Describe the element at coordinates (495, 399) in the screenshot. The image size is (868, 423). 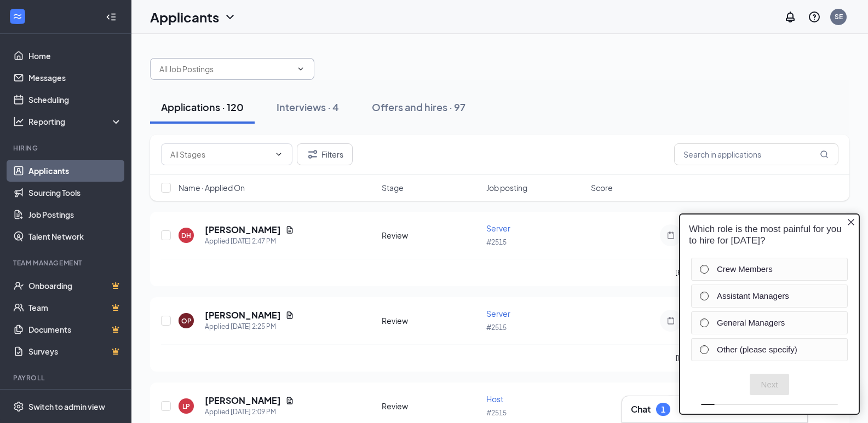
I see `span: Host` at that location.